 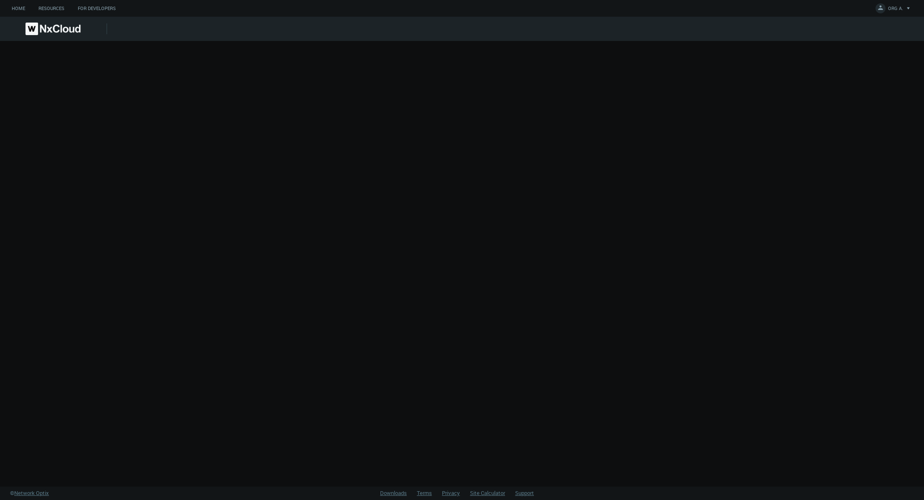 What do you see at coordinates (451, 493) in the screenshot?
I see `a: Privacy` at bounding box center [451, 493].